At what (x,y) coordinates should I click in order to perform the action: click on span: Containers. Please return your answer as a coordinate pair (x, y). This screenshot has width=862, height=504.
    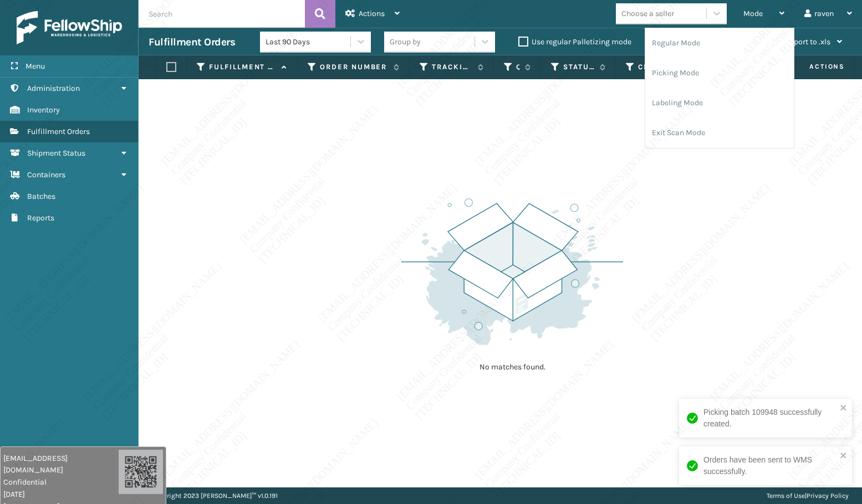
    Looking at the image, I should click on (46, 175).